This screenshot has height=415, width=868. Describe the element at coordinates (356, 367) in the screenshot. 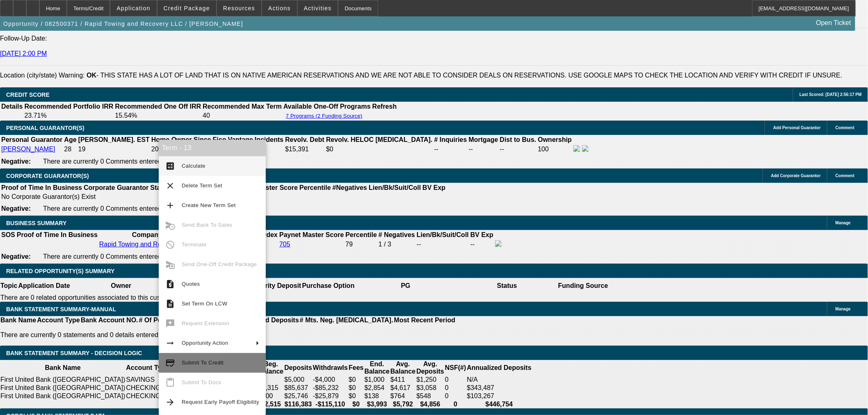

I see `th: Fees` at that location.